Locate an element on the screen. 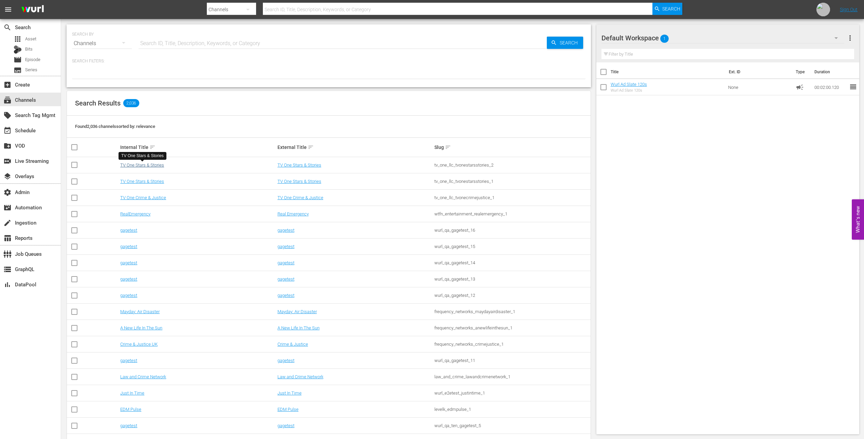  th: Duration is located at coordinates (830, 72).